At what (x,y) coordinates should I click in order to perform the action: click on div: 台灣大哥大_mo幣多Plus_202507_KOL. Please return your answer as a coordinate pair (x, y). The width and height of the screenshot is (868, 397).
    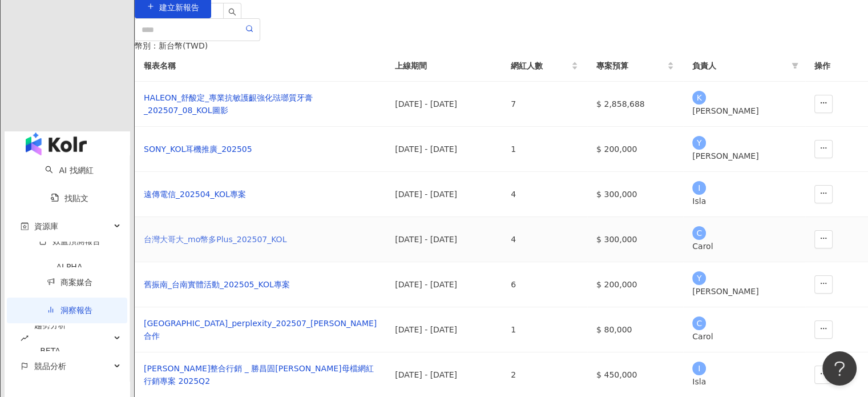
    Looking at the image, I should click on (260, 239).